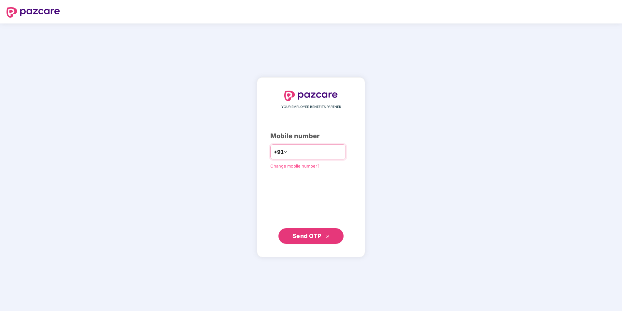 Image resolution: width=622 pixels, height=311 pixels. I want to click on span: YOUR EMPLOYEE BENEFITS PARTNER, so click(311, 107).